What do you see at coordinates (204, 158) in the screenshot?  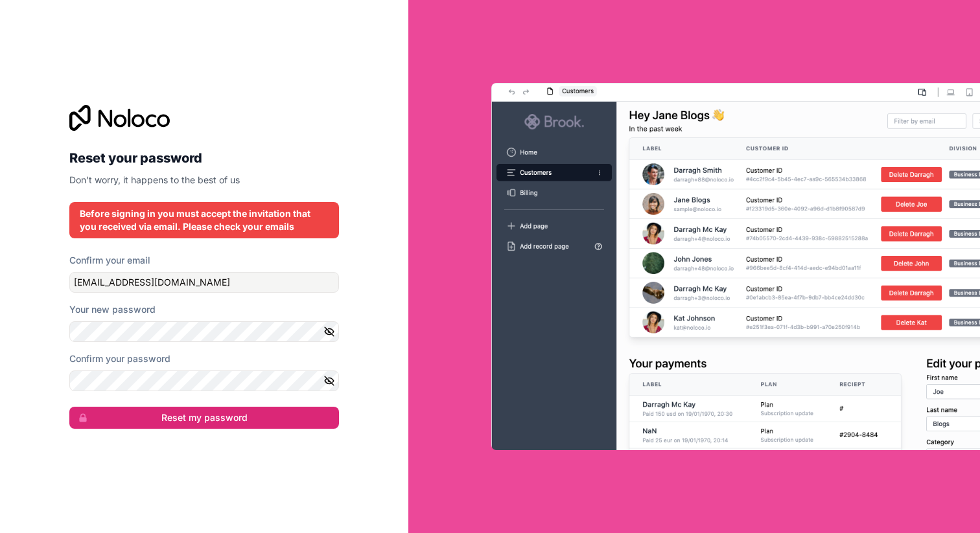 I see `h2: Reset your password` at bounding box center [204, 158].